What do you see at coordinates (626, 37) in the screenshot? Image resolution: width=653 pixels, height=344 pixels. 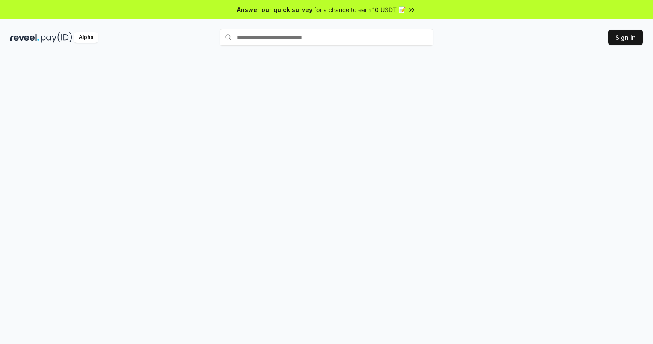 I see `button: Sign In` at bounding box center [626, 37].